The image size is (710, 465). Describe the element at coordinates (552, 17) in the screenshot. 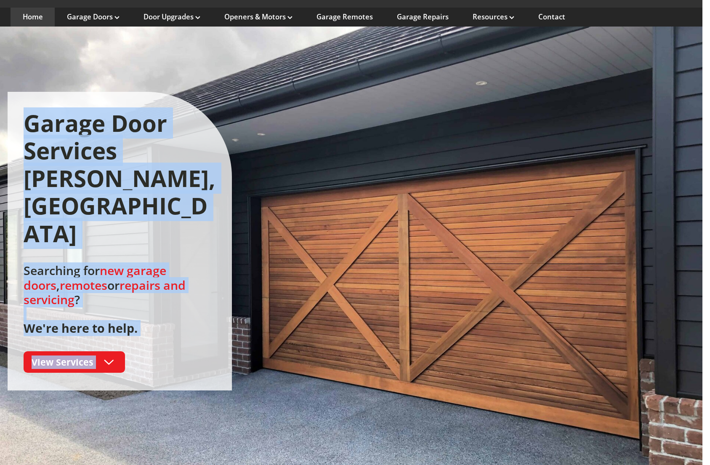

I see `a: Contact` at that location.